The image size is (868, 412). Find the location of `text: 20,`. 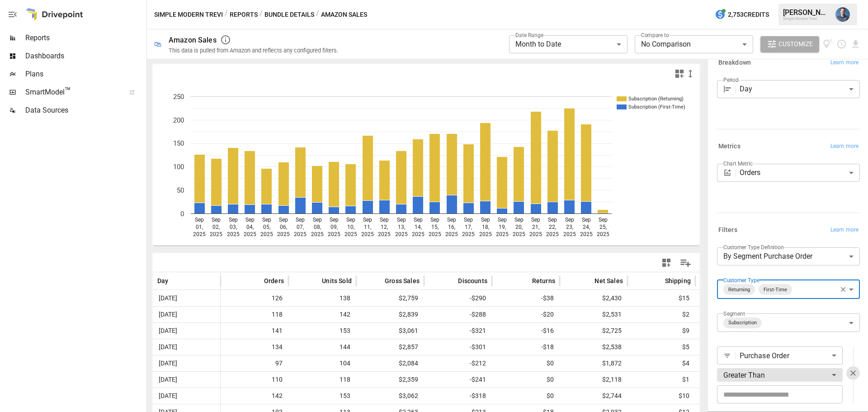

text: 20, is located at coordinates (519, 227).